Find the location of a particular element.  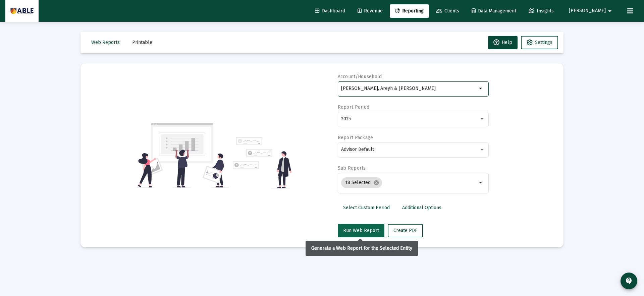

button: Settings is located at coordinates (539, 42).